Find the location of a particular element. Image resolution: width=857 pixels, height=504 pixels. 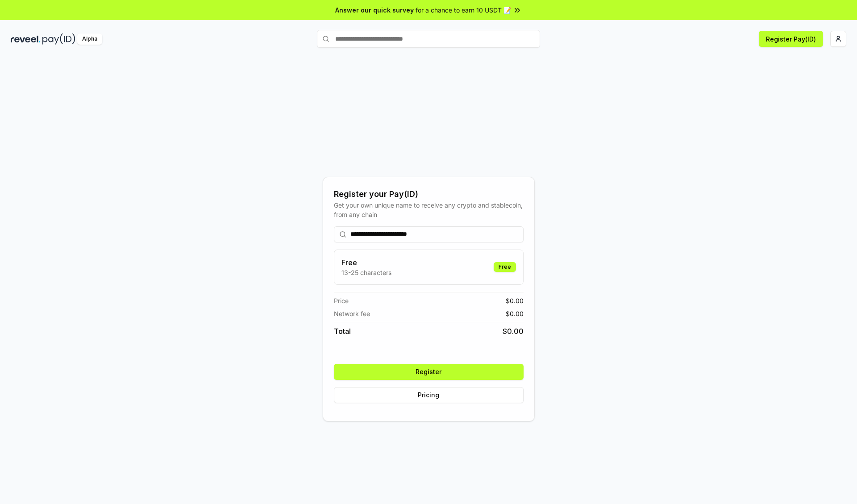

div: Get your own unique name to receive any crypto and stablecoin, from any chain is located at coordinates (428, 210).